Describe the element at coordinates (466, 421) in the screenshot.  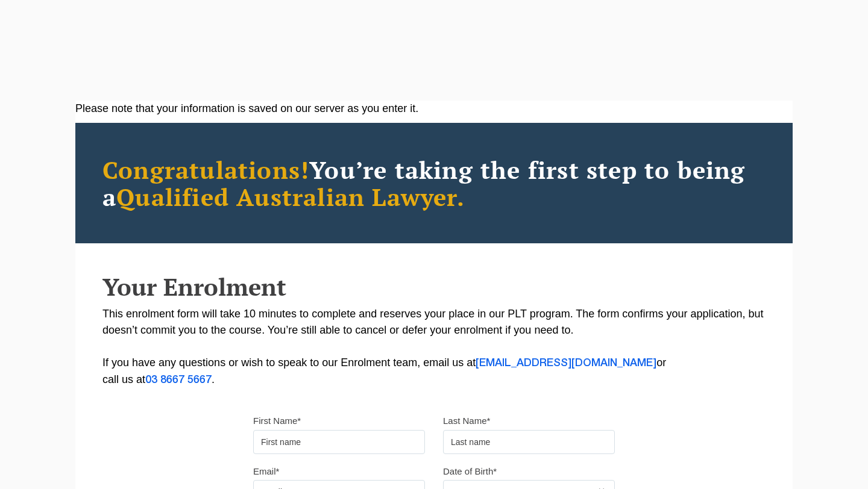
I see `label: Last Name*` at that location.